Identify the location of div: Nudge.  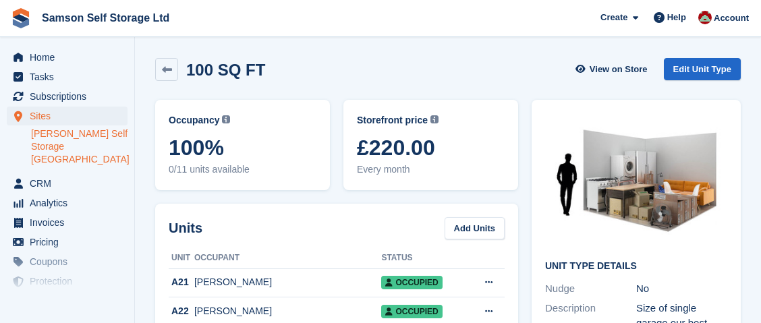
(590, 289).